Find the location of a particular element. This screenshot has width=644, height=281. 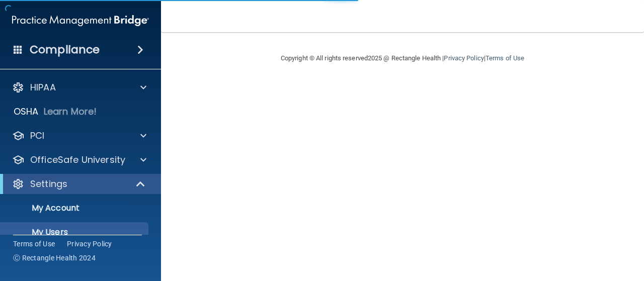

p: Learn More! is located at coordinates (70, 112).